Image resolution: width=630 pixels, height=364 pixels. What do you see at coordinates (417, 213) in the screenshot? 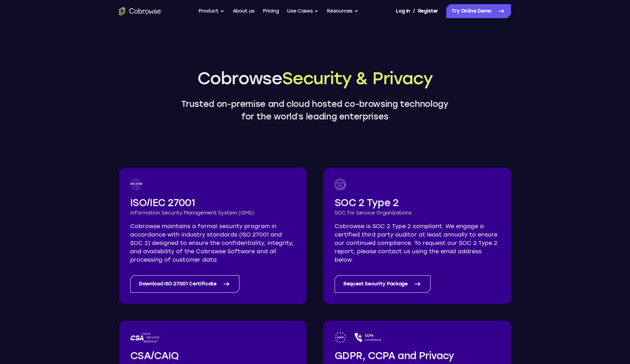
I see `h3: SOC for Service Organizations` at bounding box center [417, 213].